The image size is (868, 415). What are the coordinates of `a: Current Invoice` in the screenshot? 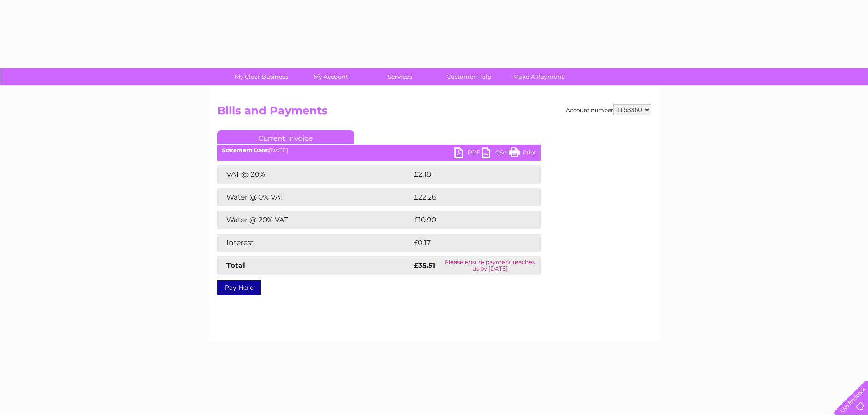 It's located at (286, 137).